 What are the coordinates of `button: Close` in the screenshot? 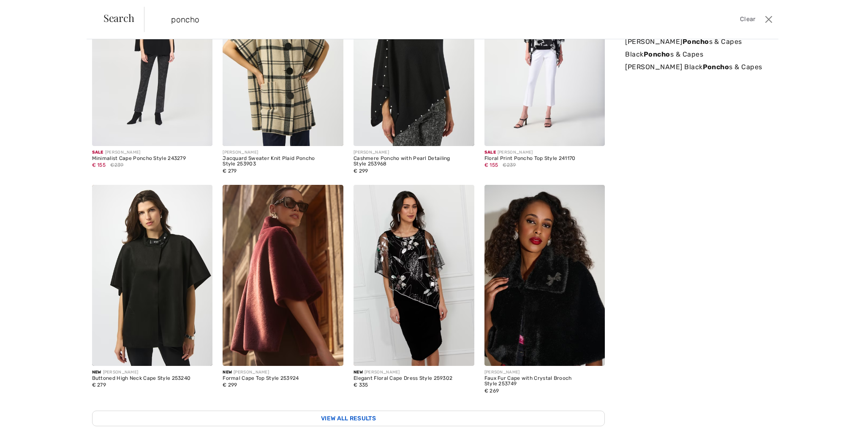 It's located at (768, 19).